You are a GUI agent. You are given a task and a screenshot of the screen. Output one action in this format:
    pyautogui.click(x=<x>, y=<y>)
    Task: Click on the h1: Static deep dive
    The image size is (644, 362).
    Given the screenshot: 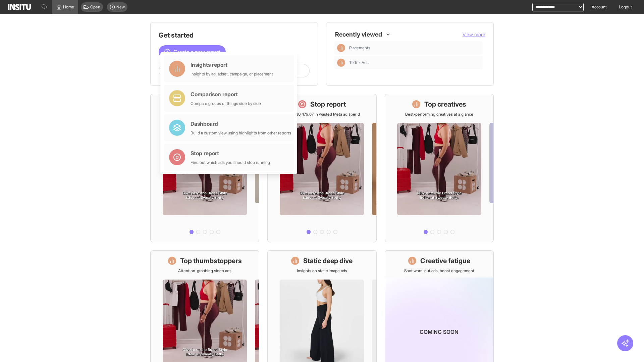 What is the action you would take?
    pyautogui.click(x=328, y=261)
    